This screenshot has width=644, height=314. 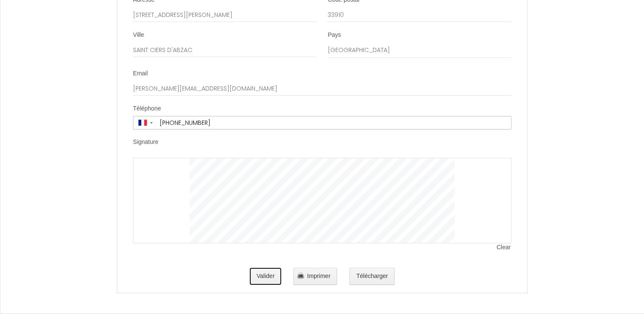 What do you see at coordinates (334, 35) in the screenshot?
I see `label: Pays` at bounding box center [334, 35].